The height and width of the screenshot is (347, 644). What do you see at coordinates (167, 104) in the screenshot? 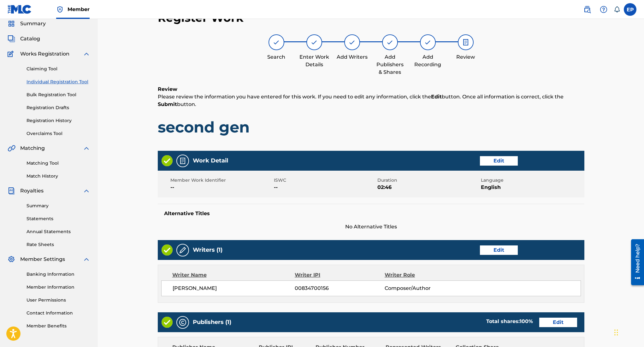
I see `strong: Submit` at bounding box center [167, 104].